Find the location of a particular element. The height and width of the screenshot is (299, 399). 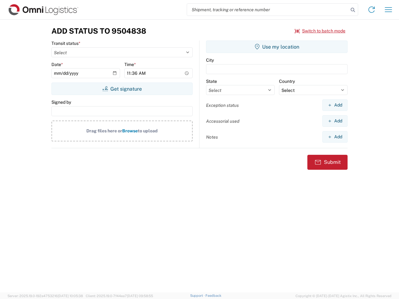

a: Feedback is located at coordinates (213, 296).